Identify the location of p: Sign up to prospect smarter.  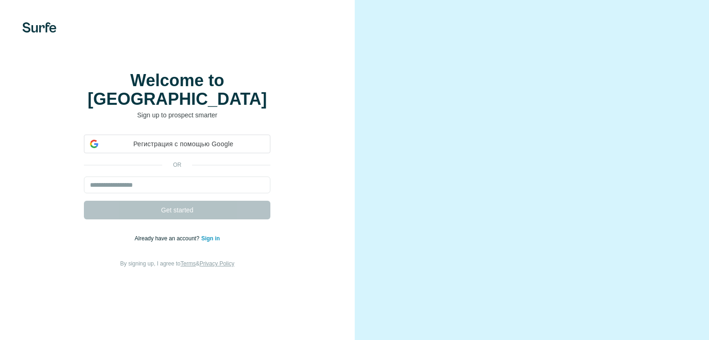
(177, 115).